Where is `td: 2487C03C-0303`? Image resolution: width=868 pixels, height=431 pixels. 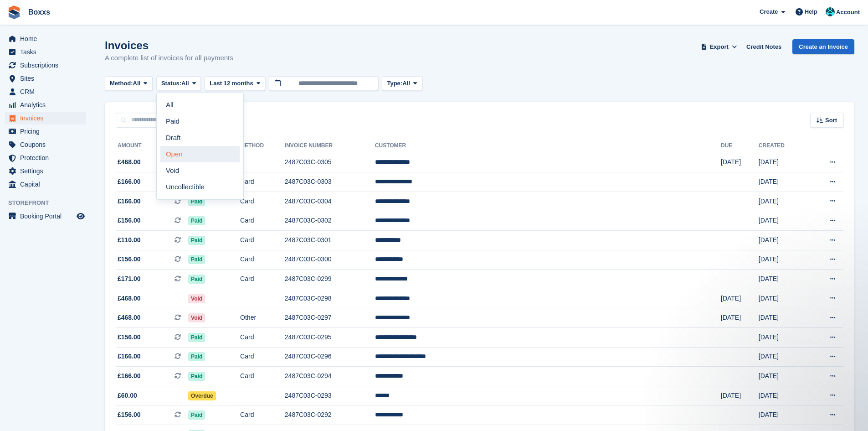
td: 2487C03C-0303 is located at coordinates (330, 182).